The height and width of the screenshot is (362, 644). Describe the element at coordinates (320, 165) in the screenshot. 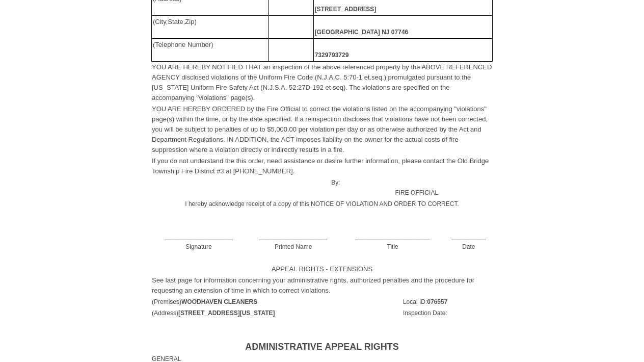

I see `font: If you do not understand the this order, need assistance or desire further information, please co...` at that location.